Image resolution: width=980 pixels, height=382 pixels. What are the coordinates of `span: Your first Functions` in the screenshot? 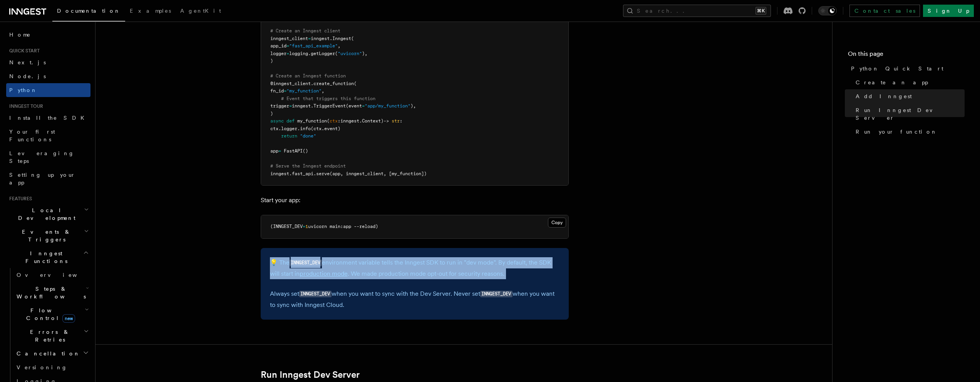 It's located at (32, 135).